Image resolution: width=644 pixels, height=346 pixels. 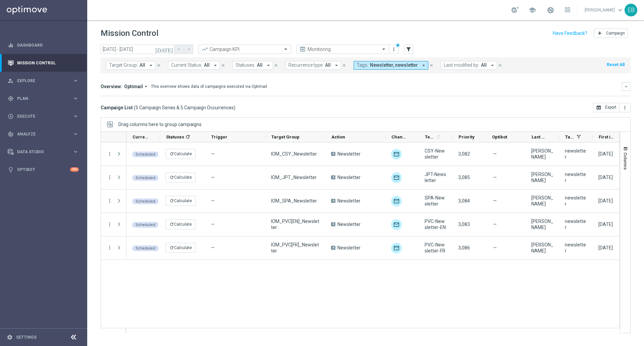 What do you see at coordinates (259, 65) in the screenshot?
I see `span: All` at bounding box center [259, 65].